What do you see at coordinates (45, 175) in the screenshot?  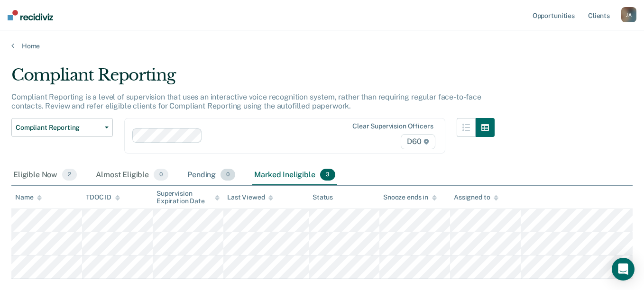 I see `div: Eligible Now2` at bounding box center [45, 175].